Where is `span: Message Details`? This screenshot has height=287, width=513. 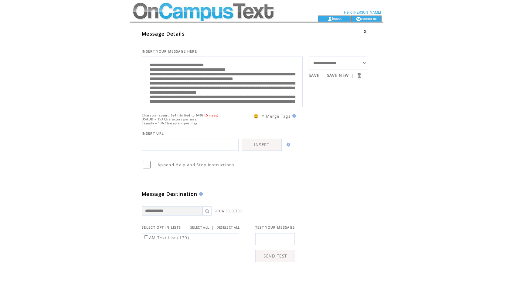
span: Message Details is located at coordinates (163, 34).